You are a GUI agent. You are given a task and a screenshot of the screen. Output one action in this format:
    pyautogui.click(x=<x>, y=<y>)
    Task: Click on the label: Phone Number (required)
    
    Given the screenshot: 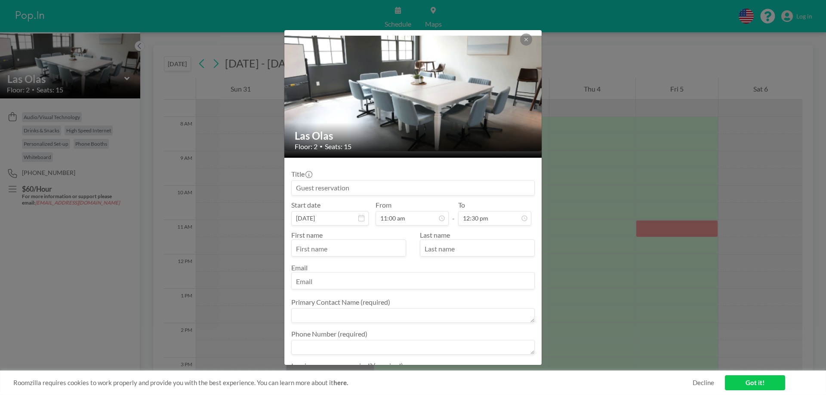 What is the action you would take?
    pyautogui.click(x=329, y=334)
    